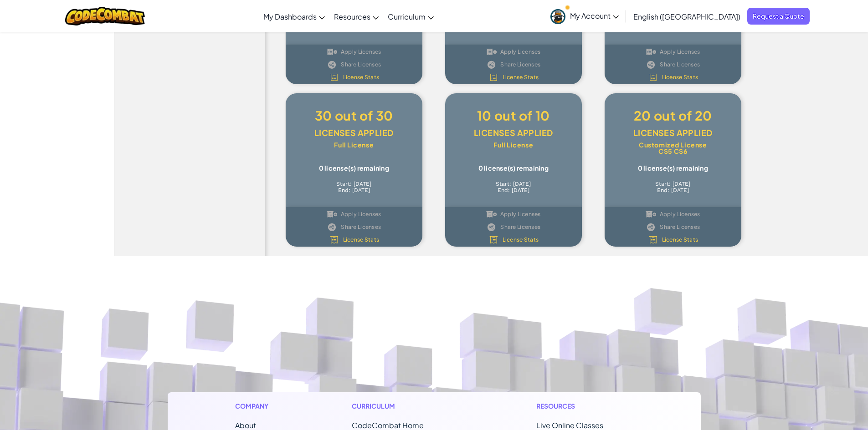  What do you see at coordinates (673, 151) in the screenshot?
I see `div: CS5 CS6` at bounding box center [673, 151].